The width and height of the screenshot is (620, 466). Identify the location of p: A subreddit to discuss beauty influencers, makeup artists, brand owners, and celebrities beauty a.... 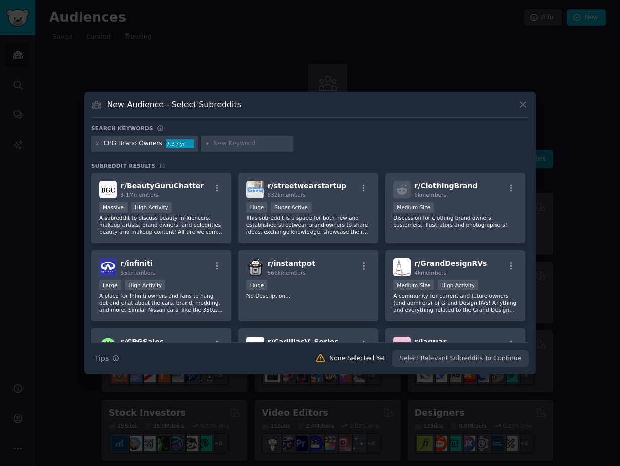
(161, 225).